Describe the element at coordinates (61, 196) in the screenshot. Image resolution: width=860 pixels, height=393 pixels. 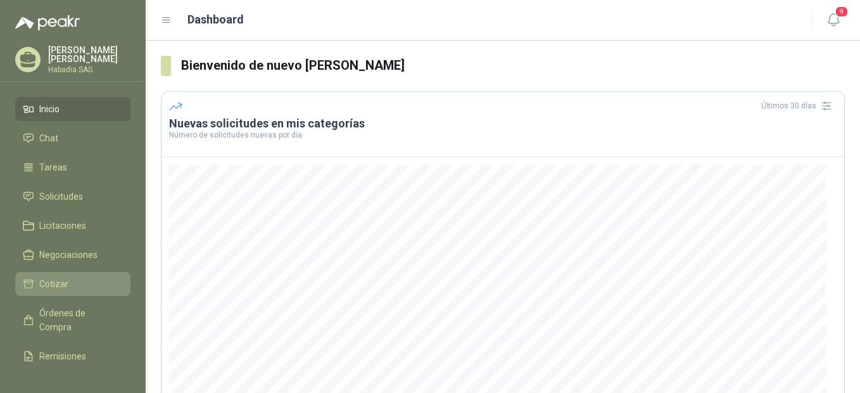
I see `span: Solicitudes` at that location.